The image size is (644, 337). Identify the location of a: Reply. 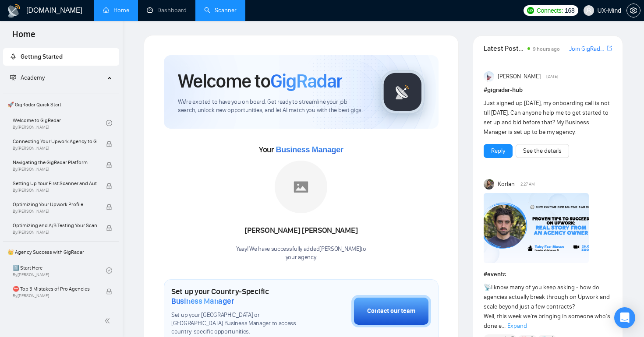
(498, 151).